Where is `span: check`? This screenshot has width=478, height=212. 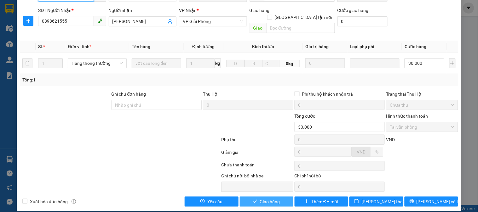 span: check is located at coordinates (255, 202).